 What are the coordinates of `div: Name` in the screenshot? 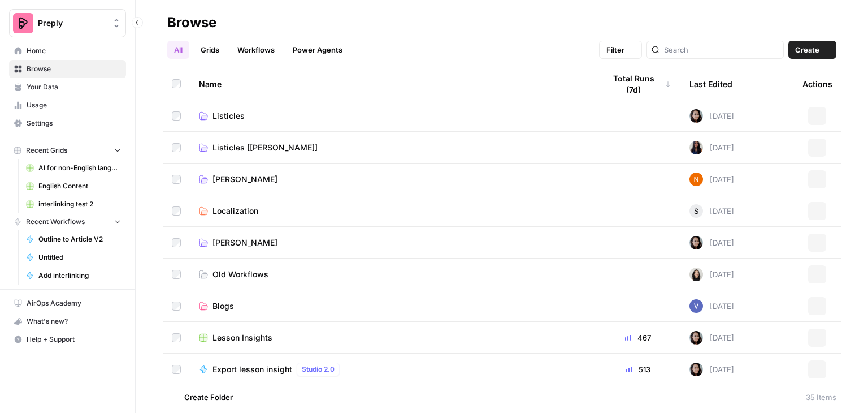 It's located at (393, 84).